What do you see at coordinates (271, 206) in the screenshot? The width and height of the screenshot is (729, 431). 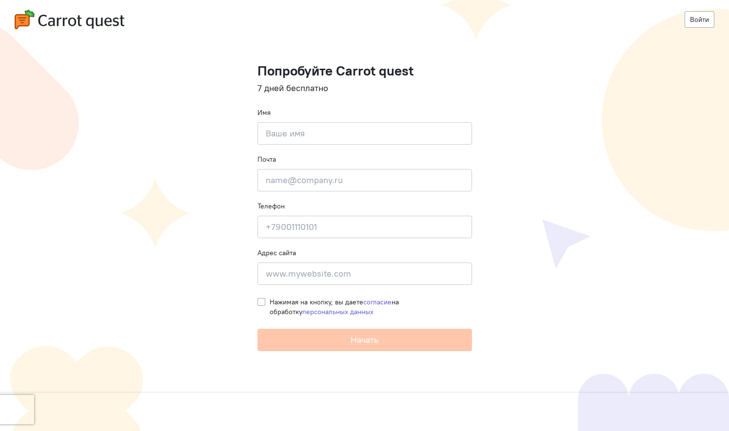 I see `label: Телефон` at bounding box center [271, 206].